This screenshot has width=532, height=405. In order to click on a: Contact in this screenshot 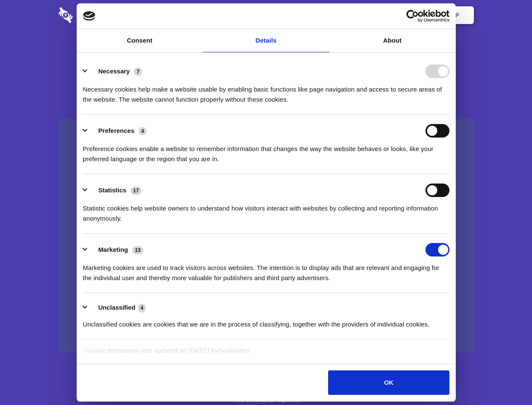, I will do `click(361, 15)`.